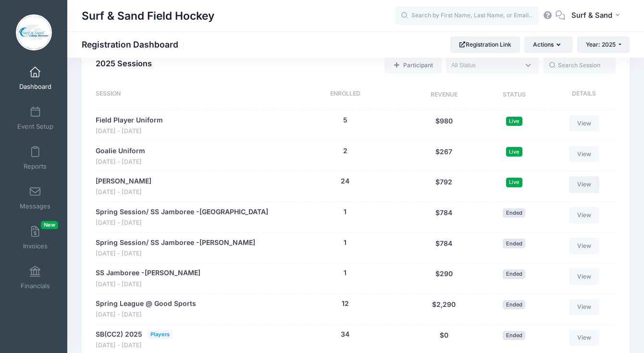 The image size is (644, 353). Describe the element at coordinates (597, 16) in the screenshot. I see `button: Surf & Sand` at that location.